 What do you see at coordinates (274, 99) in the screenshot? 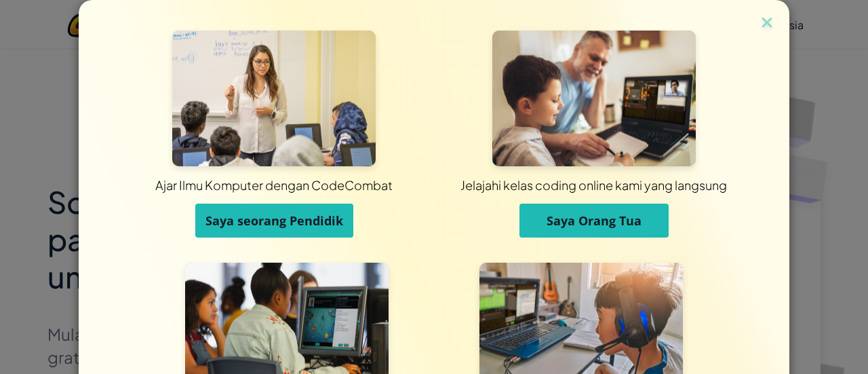
I see `img: Untuk Pengajar` at bounding box center [274, 99].